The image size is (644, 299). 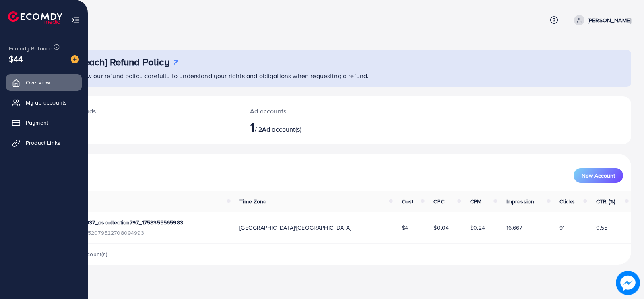 I want to click on span: CPM, so click(x=476, y=201).